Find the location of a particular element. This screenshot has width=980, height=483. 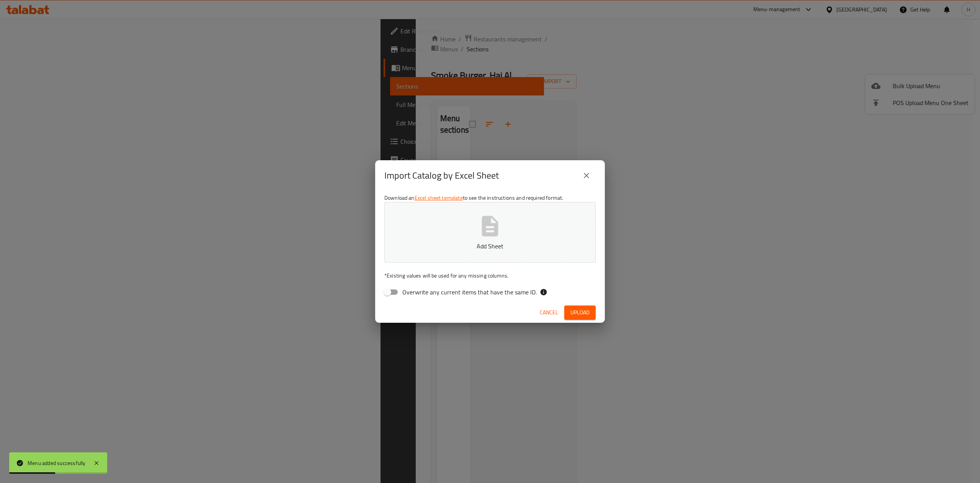

span: Overwrite any current items that have the same ID. is located at coordinates (469, 292).